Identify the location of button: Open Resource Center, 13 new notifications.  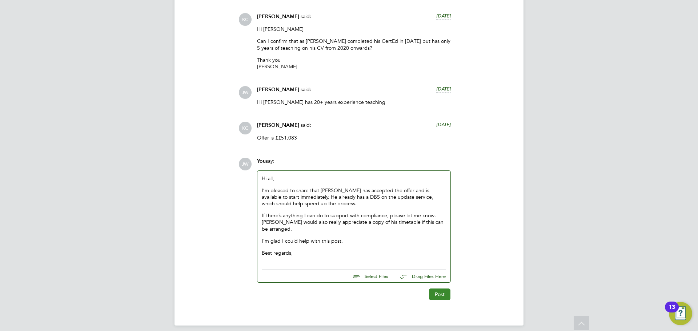
(680, 314).